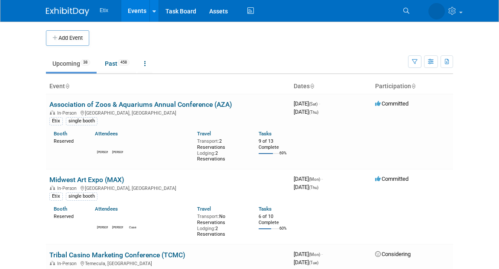 Image resolution: width=499 pixels, height=269 pixels. Describe the element at coordinates (221, 149) in the screenshot. I see `div: 2 Reservations 2 Reservations` at that location.